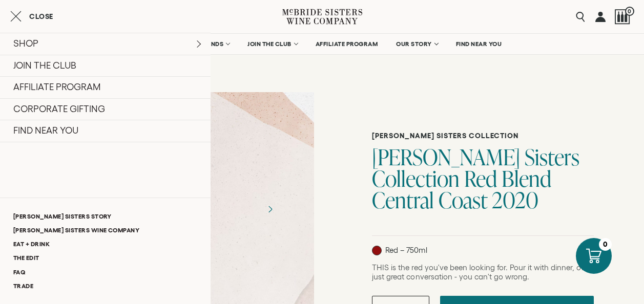 Image resolution: width=644 pixels, height=304 pixels. What do you see at coordinates (414, 44) in the screenshot?
I see `span: OUR STORY` at bounding box center [414, 44].